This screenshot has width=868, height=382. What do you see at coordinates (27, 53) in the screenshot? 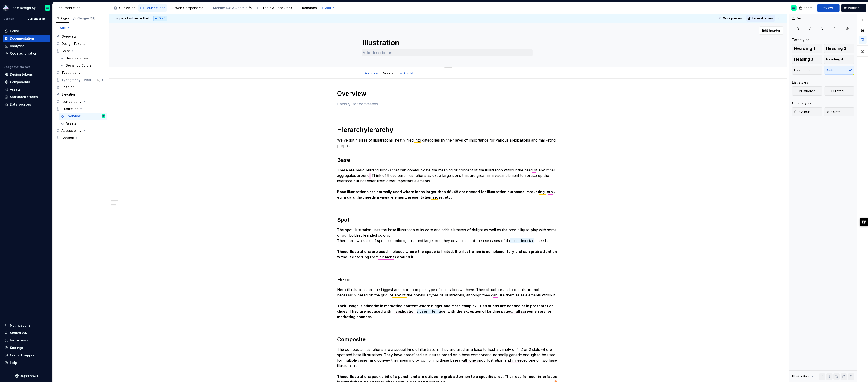
I see `a: Code automation` at bounding box center [27, 53].